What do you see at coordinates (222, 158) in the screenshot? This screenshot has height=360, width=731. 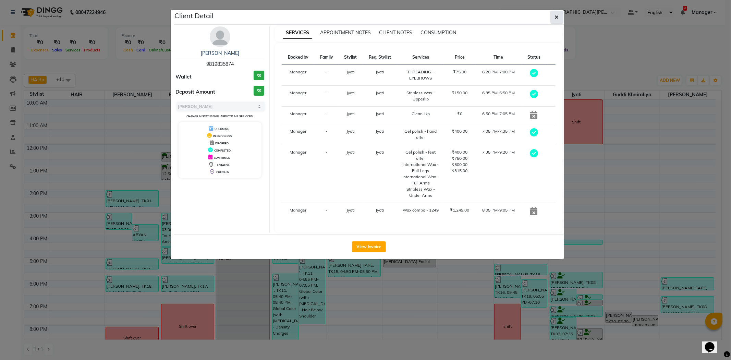 I see `span: CONFIRMED` at bounding box center [222, 158].